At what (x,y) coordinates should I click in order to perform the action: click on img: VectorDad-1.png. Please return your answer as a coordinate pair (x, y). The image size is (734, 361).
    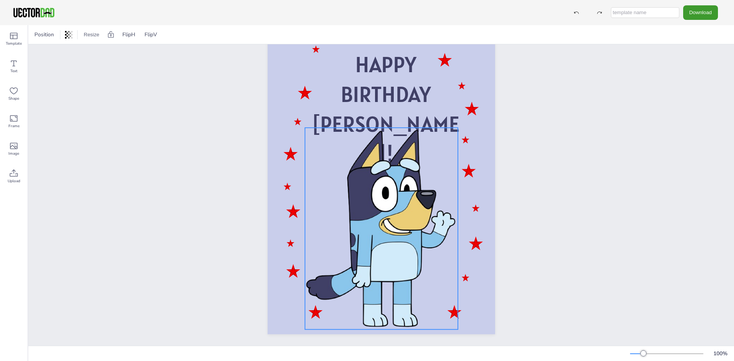
    Looking at the image, I should click on (34, 13).